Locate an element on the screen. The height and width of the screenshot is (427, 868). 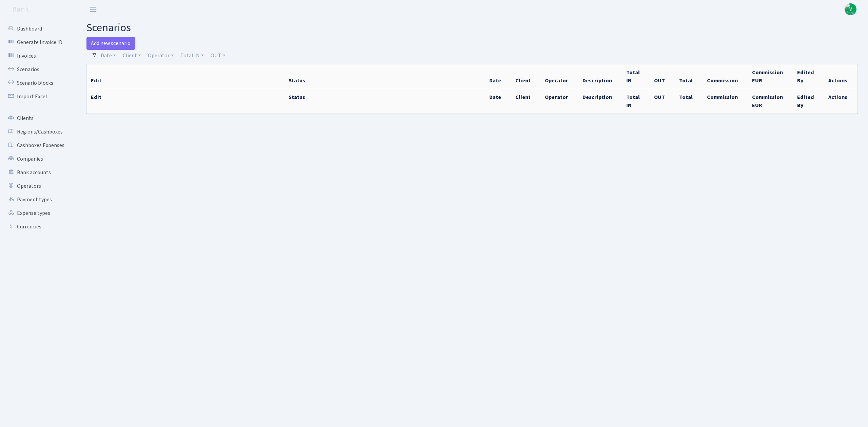
a: Scenario blocks is located at coordinates (37, 83).